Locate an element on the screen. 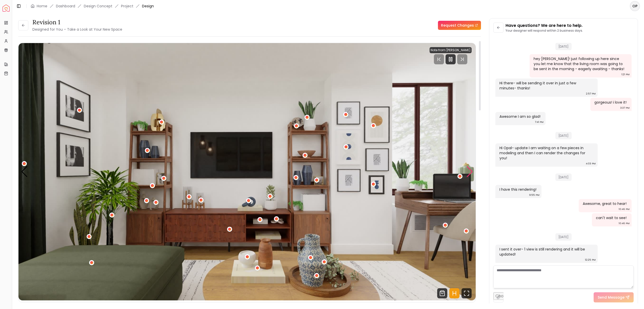 The image size is (644, 309). svg: Shop Products from this design is located at coordinates (442, 294).